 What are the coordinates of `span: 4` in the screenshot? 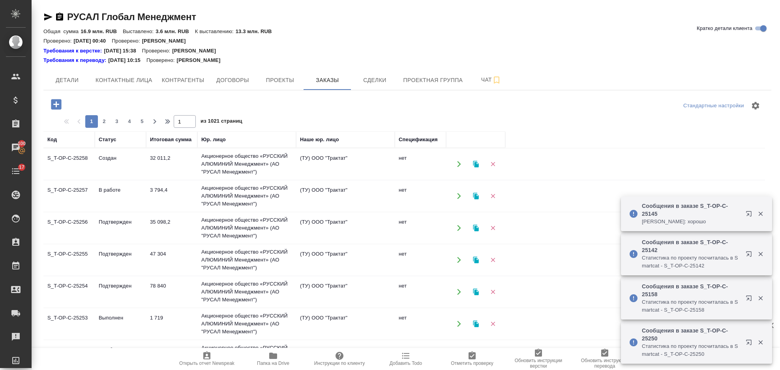 It's located at (129, 122).